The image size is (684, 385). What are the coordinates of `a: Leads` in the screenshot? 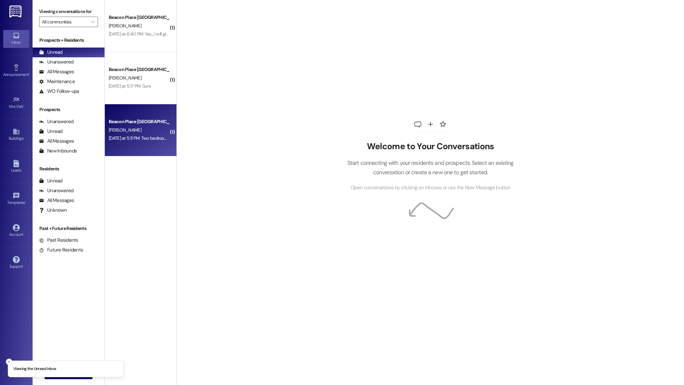 It's located at (16, 167).